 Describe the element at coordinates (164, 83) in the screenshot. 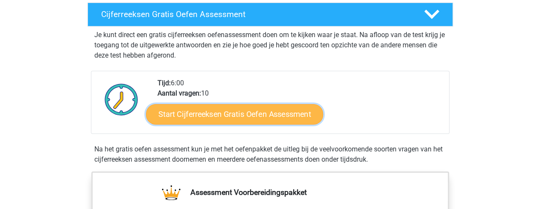

I see `b: Tijd:` at that location.